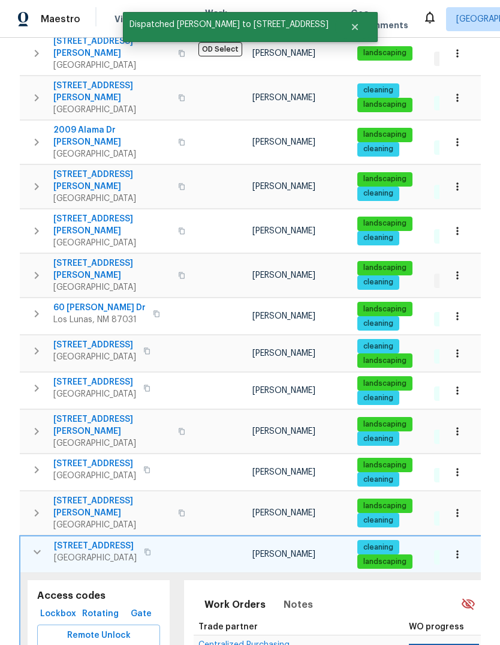 The width and height of the screenshot is (500, 645). I want to click on span: 7 Done, so click(453, 475).